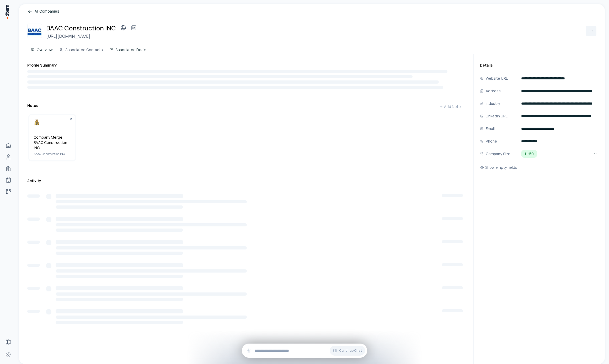 This screenshot has height=364, width=609. I want to click on a: Contacts, so click(9, 157).